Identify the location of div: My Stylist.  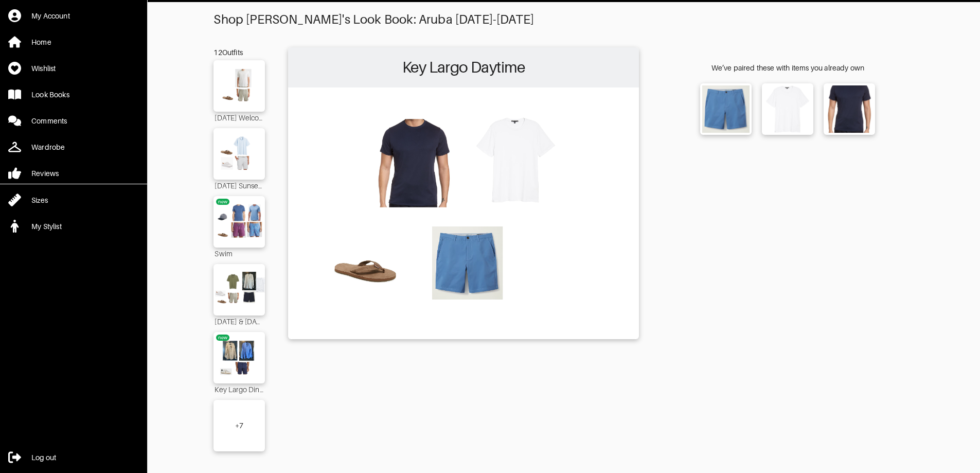
(47, 226).